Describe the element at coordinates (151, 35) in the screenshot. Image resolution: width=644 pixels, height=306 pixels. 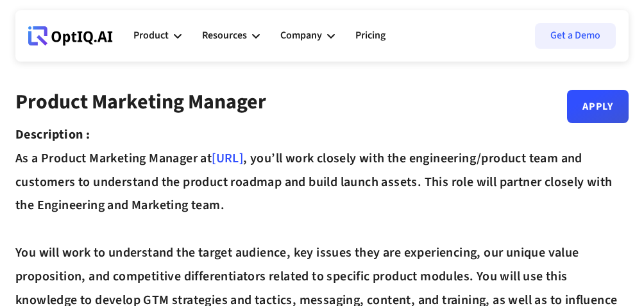
I see `div: Product` at that location.